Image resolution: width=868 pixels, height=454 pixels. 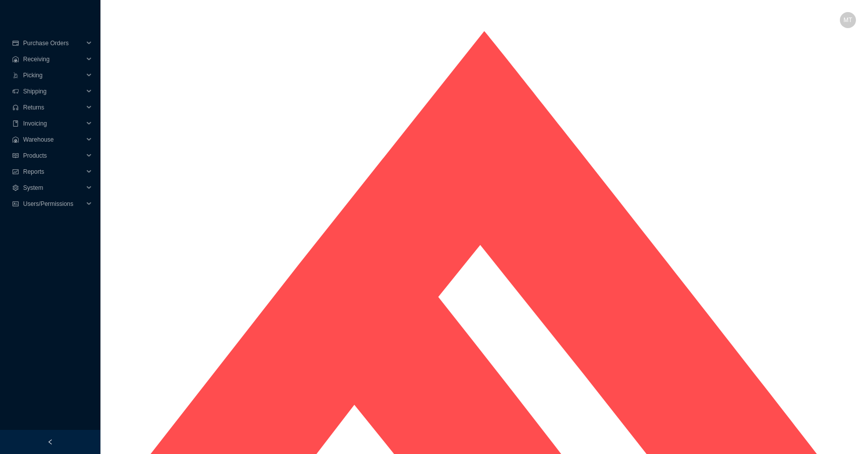 I want to click on span: book, so click(x=15, y=124).